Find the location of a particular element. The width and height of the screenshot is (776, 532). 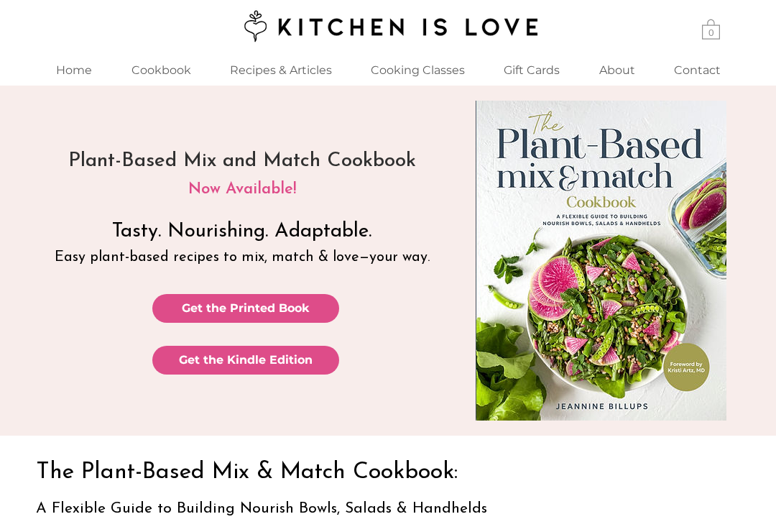

span: Now Available! is located at coordinates (242, 189).